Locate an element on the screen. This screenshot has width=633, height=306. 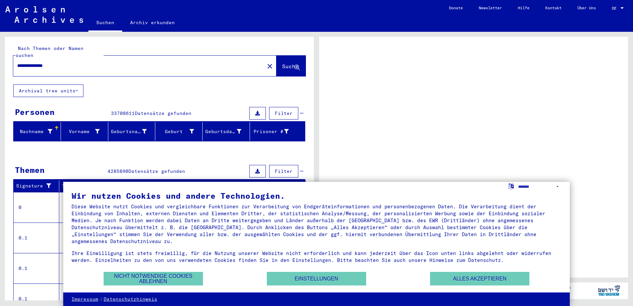
a: Datenschutzhinweis is located at coordinates (130, 299).